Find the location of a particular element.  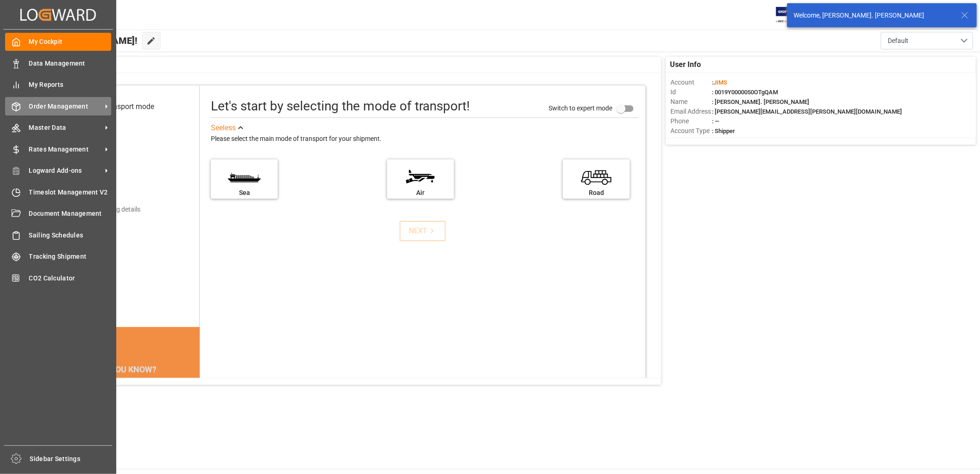

span: CO2 Calculator is located at coordinates (70, 278).